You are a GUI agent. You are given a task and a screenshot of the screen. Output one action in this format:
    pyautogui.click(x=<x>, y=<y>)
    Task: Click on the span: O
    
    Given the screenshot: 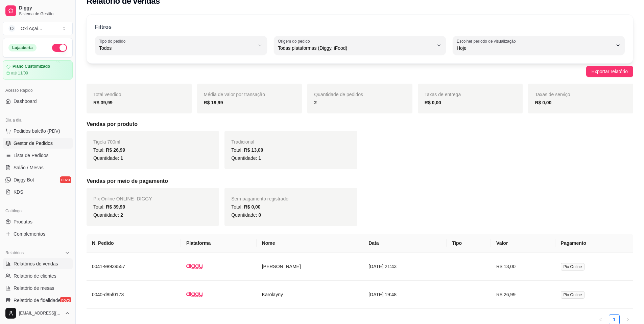 What is the action you would take?
    pyautogui.click(x=12, y=28)
    